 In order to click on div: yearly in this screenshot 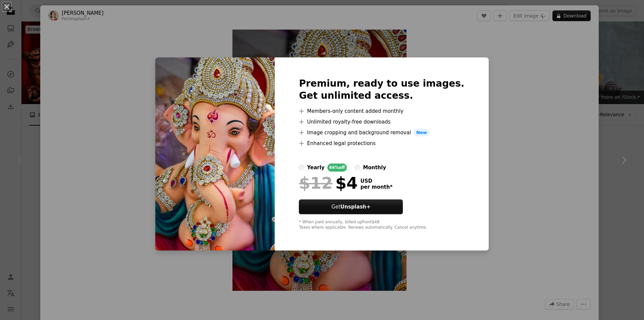, I will do `click(316, 167)`.